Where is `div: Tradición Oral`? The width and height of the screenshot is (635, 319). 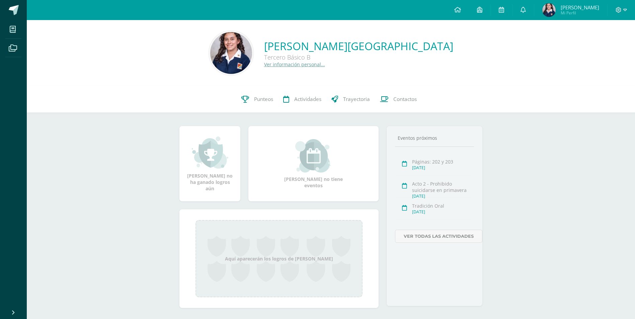 div: Tradición Oral is located at coordinates (442, 206).